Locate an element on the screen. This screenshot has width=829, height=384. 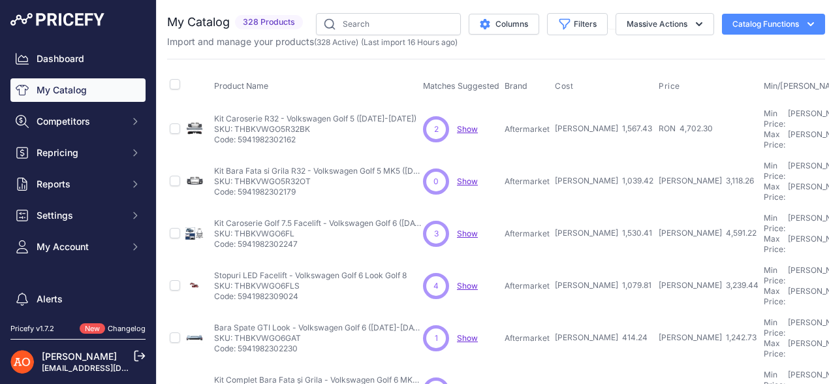
span: Matches Suggested is located at coordinates (461, 86).